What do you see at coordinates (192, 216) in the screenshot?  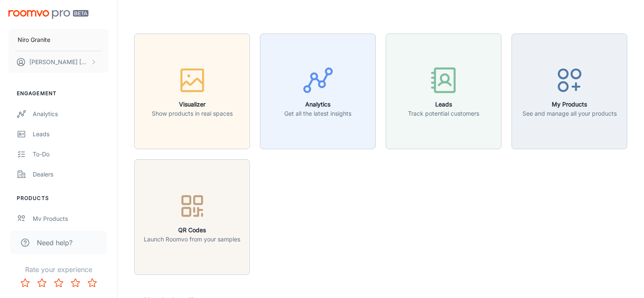 I see `a: QR CodesLaunch Roomvo from your samples` at bounding box center [192, 216].